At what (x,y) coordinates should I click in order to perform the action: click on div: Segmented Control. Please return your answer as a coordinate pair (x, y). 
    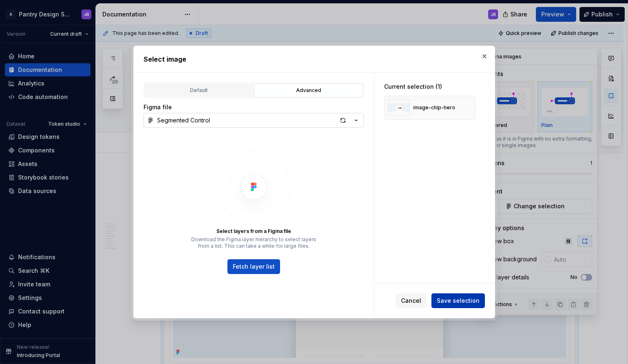
    Looking at the image, I should click on (183, 121).